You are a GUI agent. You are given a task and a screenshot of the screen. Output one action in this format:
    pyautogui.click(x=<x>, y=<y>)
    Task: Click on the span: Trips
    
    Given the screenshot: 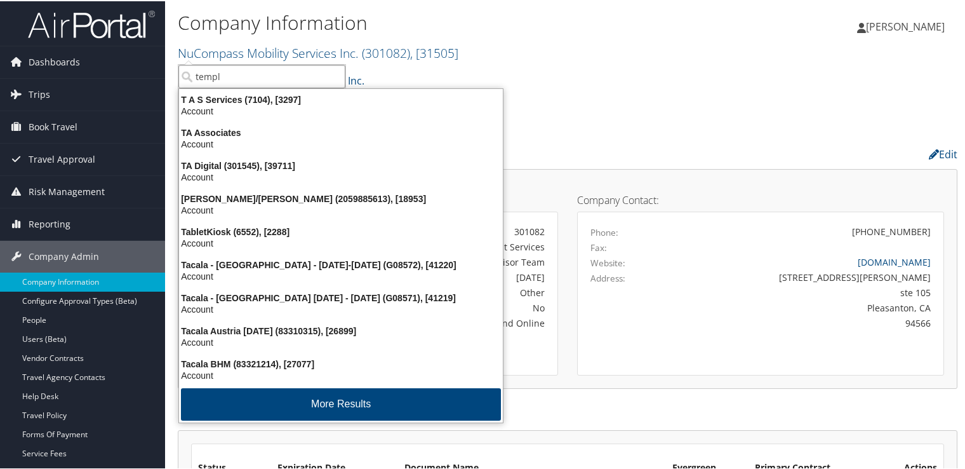 What is the action you would take?
    pyautogui.click(x=39, y=93)
    